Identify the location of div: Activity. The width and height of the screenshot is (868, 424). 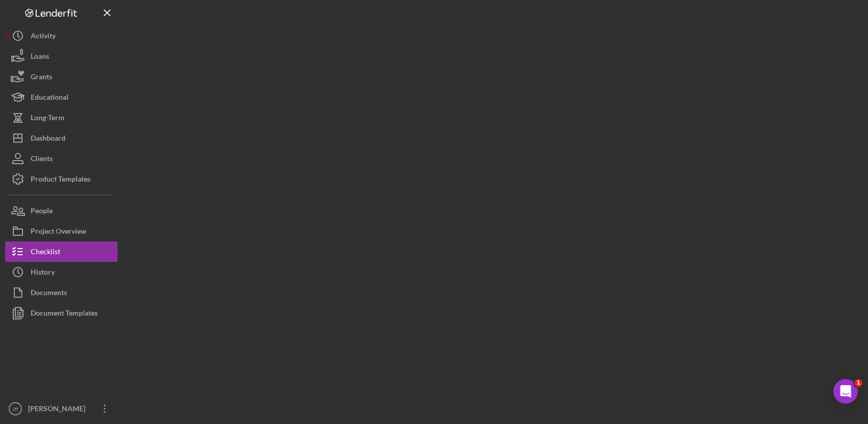
(43, 37).